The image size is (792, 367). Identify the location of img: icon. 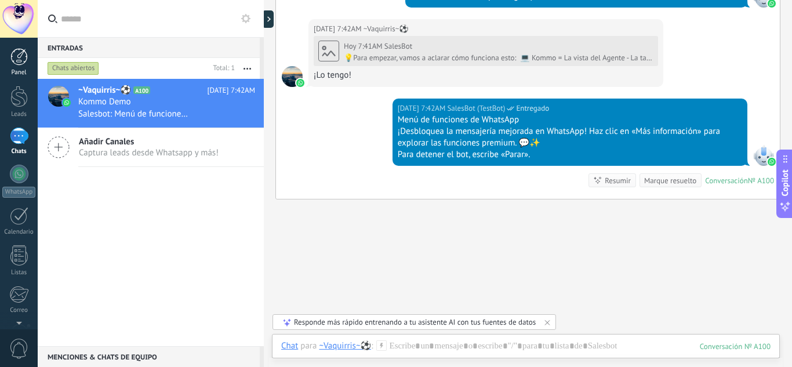
(67, 103).